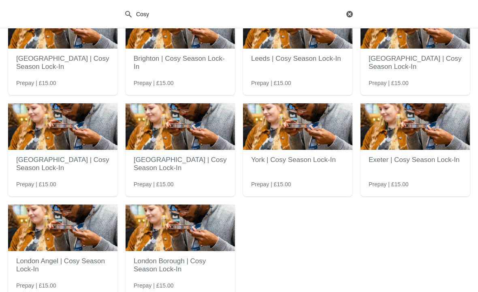 This screenshot has width=478, height=292. I want to click on input: Search, so click(240, 14).